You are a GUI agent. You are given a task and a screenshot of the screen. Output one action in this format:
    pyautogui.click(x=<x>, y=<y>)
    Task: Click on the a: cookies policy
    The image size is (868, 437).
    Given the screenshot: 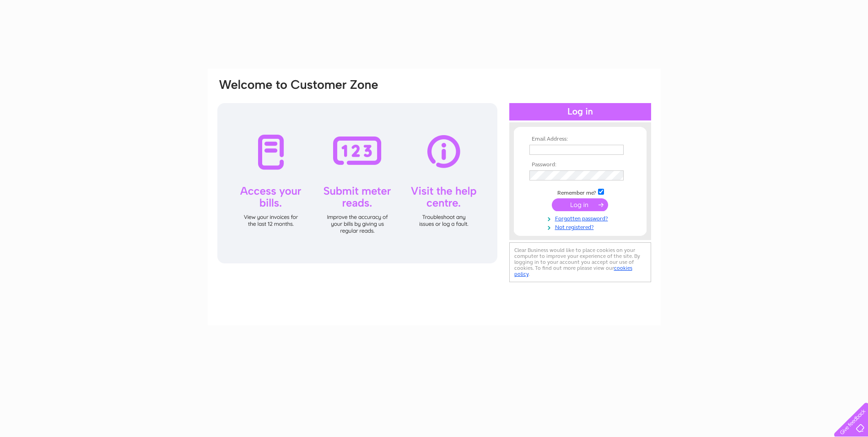 What is the action you would take?
    pyautogui.click(x=573, y=271)
    